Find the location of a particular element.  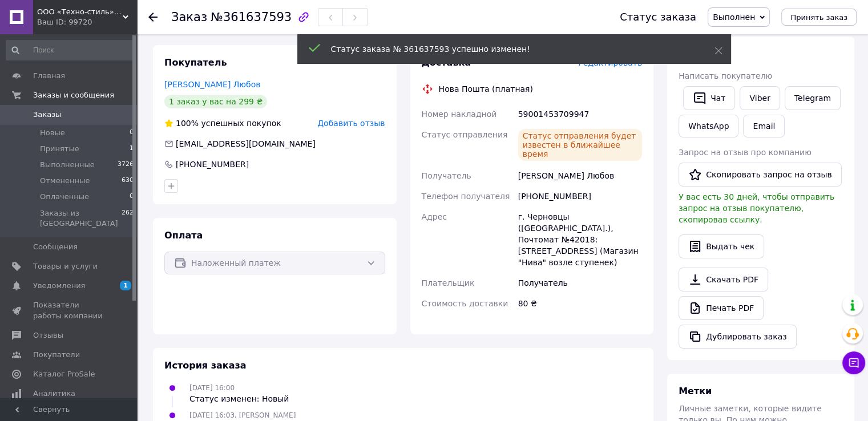

span: Каталог ProSale is located at coordinates (64, 374).